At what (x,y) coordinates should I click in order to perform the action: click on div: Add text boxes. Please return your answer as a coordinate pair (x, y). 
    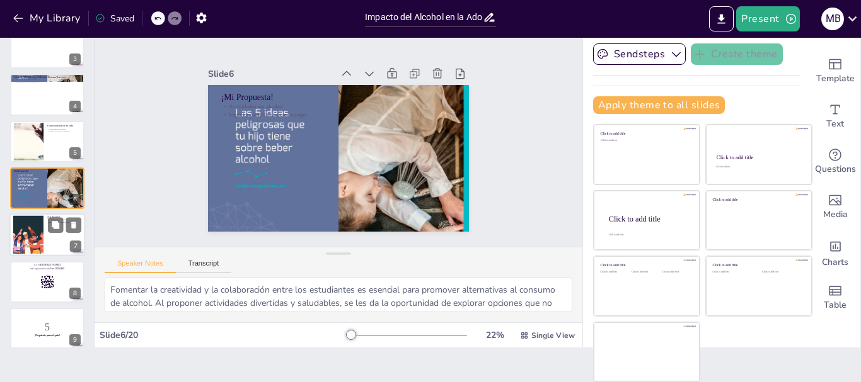
    Looking at the image, I should click on (835, 117).